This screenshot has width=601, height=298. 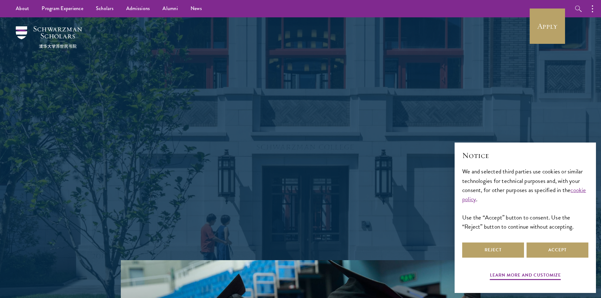 What do you see at coordinates (524, 195) in the screenshot?
I see `a: cookie policy` at bounding box center [524, 195].